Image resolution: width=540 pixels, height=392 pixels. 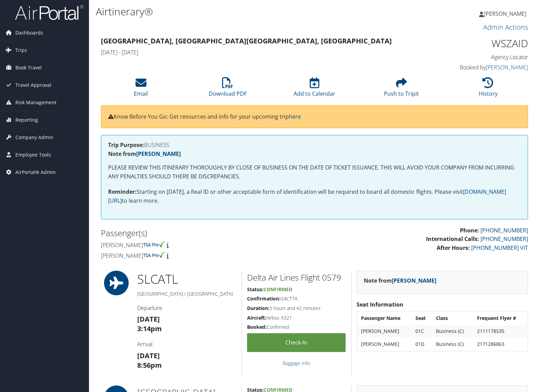 I want to click on span: Confirmed, so click(x=278, y=289).